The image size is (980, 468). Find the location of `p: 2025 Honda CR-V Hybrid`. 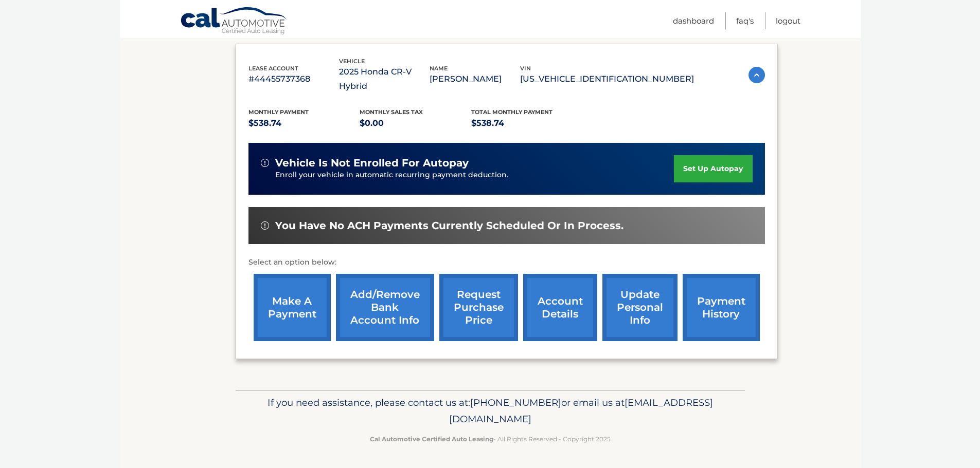

p: 2025 Honda CR-V Hybrid is located at coordinates (384, 79).